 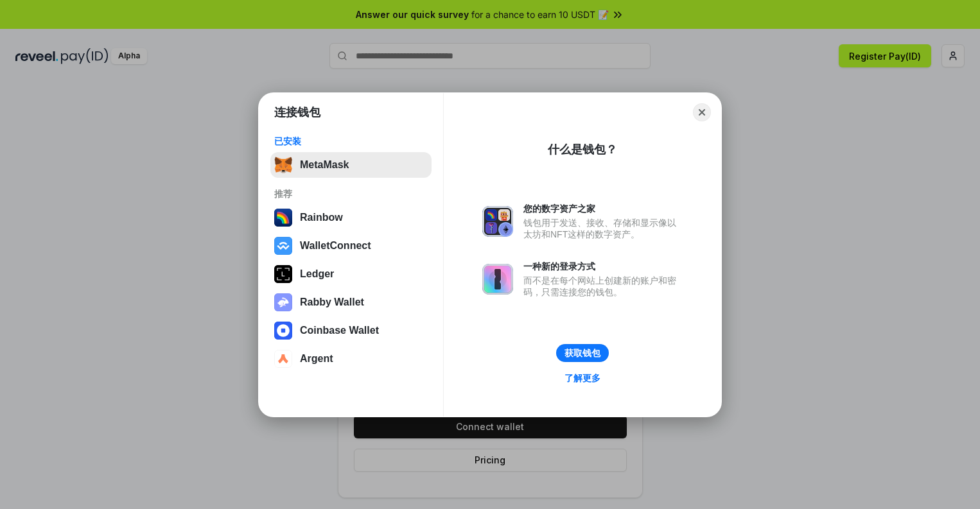 What do you see at coordinates (582, 378) in the screenshot?
I see `a: 了解更多` at bounding box center [582, 378].